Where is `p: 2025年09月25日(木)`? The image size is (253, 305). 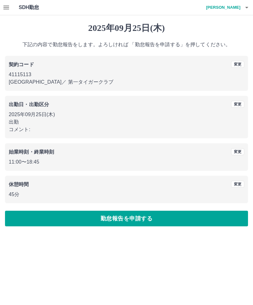
p: 2025年09月25日(木) is located at coordinates (127, 115).